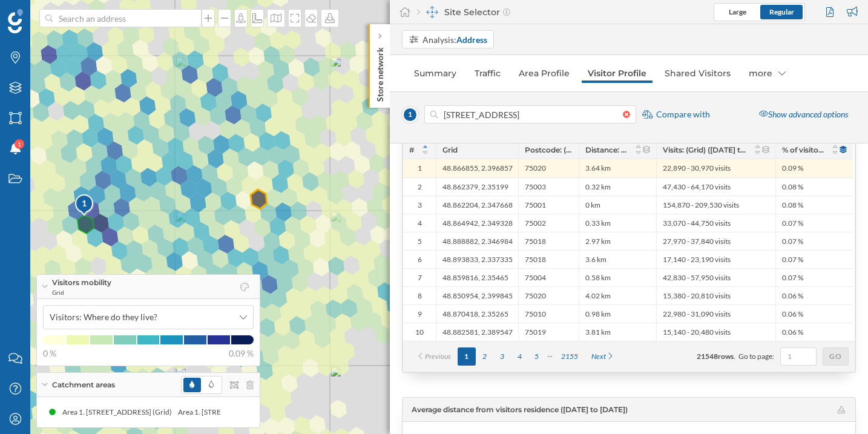 The image size is (868, 434). What do you see at coordinates (696, 278) in the screenshot?
I see `span: 42,830 - 57,950 visits` at bounding box center [696, 278].